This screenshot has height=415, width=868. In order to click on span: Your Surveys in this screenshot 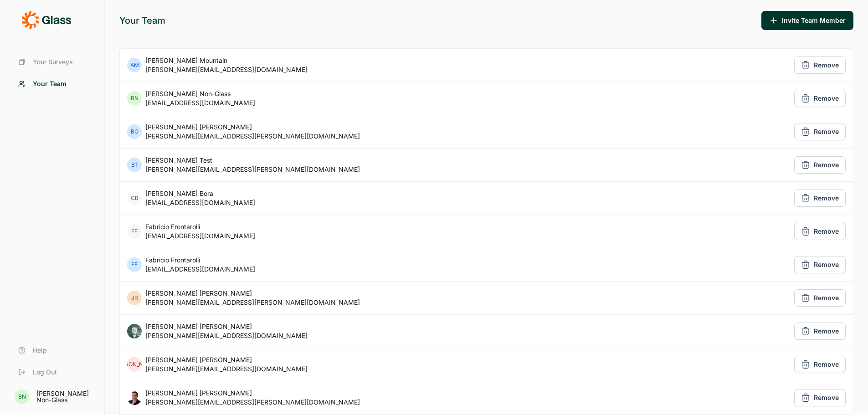, I will do `click(53, 62)`.